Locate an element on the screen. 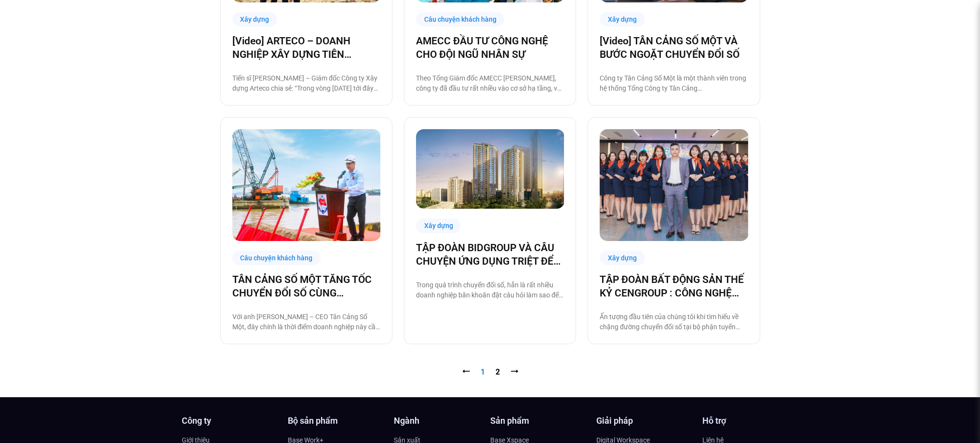 Image resolution: width=980 pixels, height=443 pixels. p: Trong quá trình chuyển đổi số, hẳn là rất nhiều doanh nghiệp băn khoăn đặt câu hỏi làm sao để tri... is located at coordinates (490, 290).